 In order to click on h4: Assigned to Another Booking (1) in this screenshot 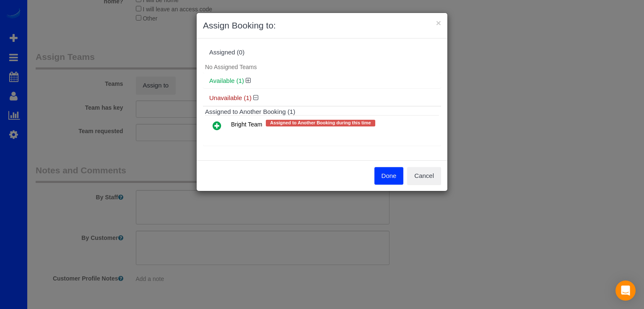, I will do `click(322, 112)`.